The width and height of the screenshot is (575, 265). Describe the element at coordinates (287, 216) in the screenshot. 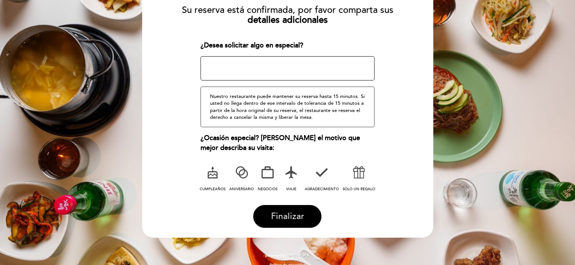

I see `span: Finalizar` at that location.